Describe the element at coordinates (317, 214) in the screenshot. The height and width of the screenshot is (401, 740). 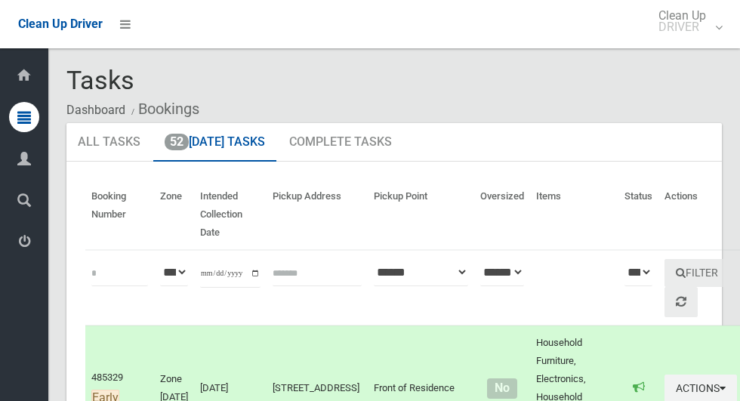
I see `th: Pickup Address` at that location.